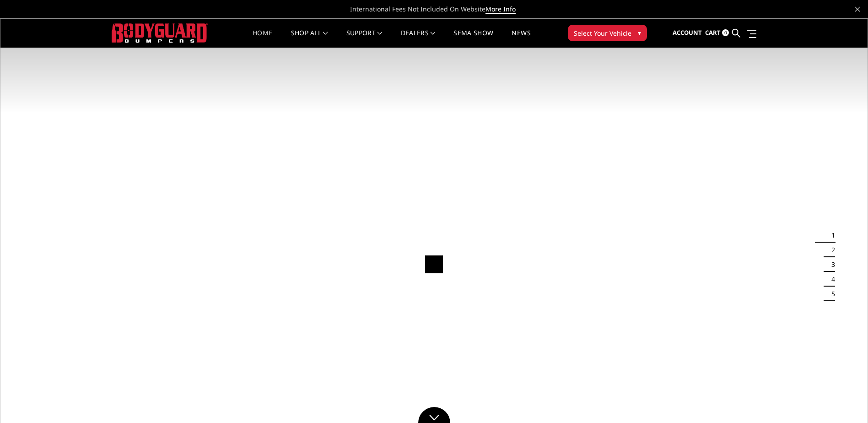 The width and height of the screenshot is (868, 423). Describe the element at coordinates (831, 294) in the screenshot. I see `button: 5 of 5` at that location.